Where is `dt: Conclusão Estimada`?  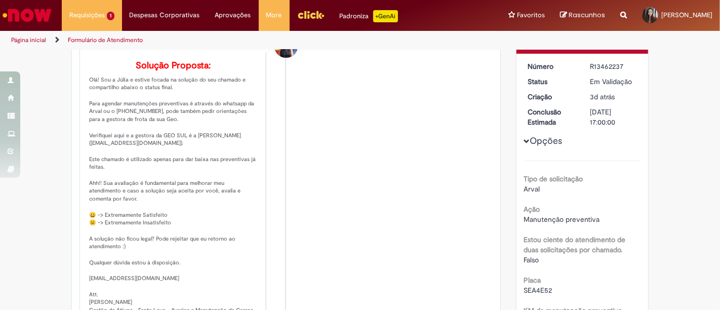
dt: Conclusão Estimada is located at coordinates (551, 117).